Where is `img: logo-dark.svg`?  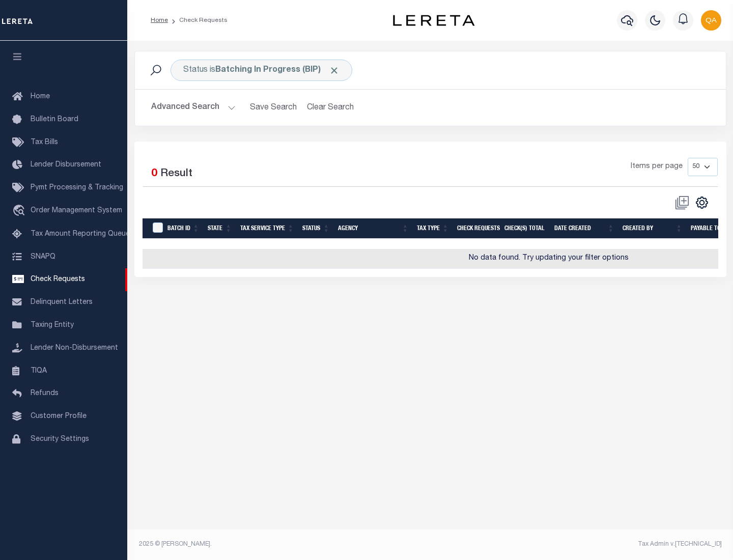 img: logo-dark.svg is located at coordinates (434, 21).